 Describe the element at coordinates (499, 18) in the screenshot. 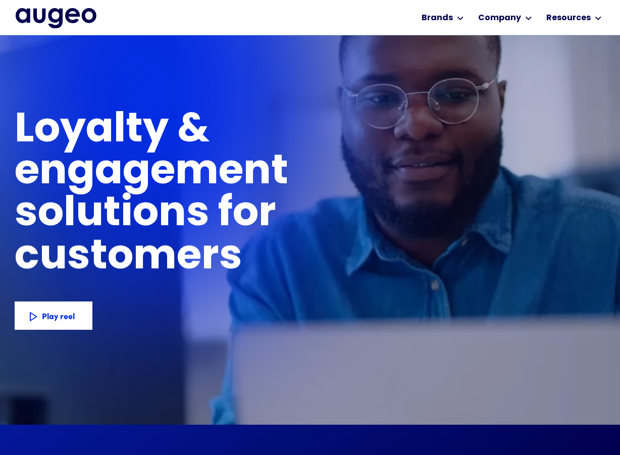

I see `div: Company` at that location.